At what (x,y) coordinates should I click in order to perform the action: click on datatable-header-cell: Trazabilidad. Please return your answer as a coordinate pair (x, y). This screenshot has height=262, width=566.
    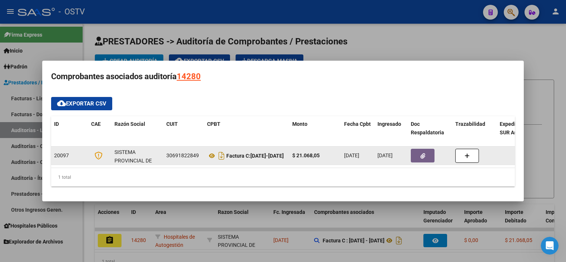
    Looking at the image, I should click on (474, 133).